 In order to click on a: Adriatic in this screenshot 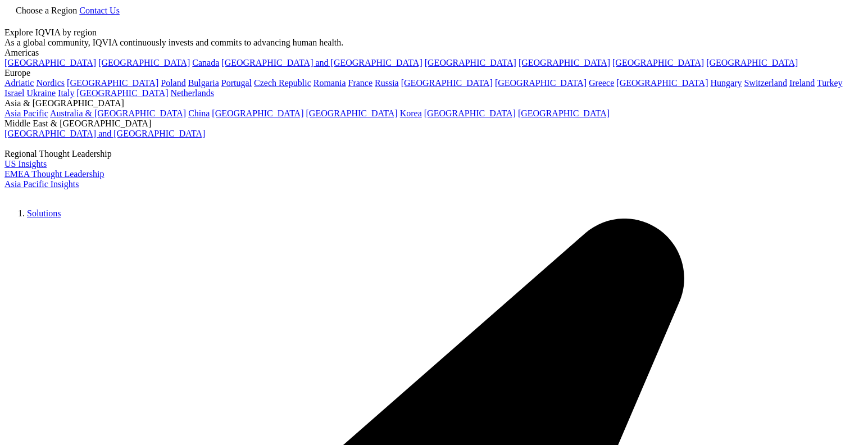, I will do `click(19, 83)`.